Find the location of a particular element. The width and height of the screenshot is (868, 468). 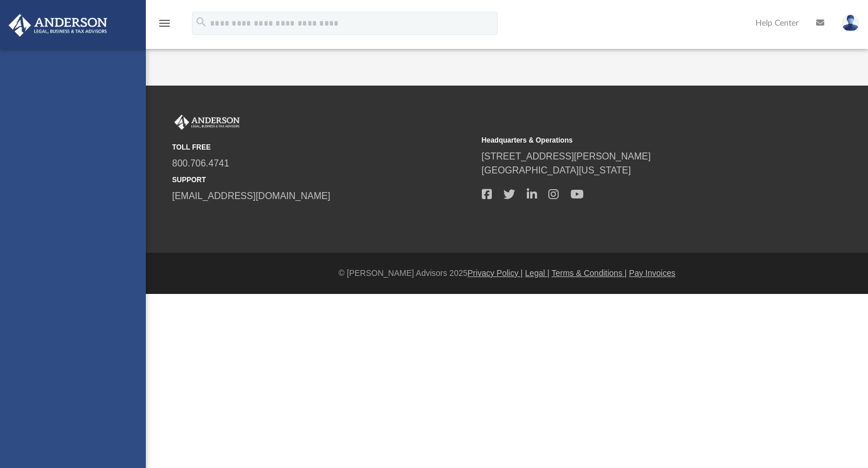

a: 800.706.4741 is located at coordinates (200, 163).